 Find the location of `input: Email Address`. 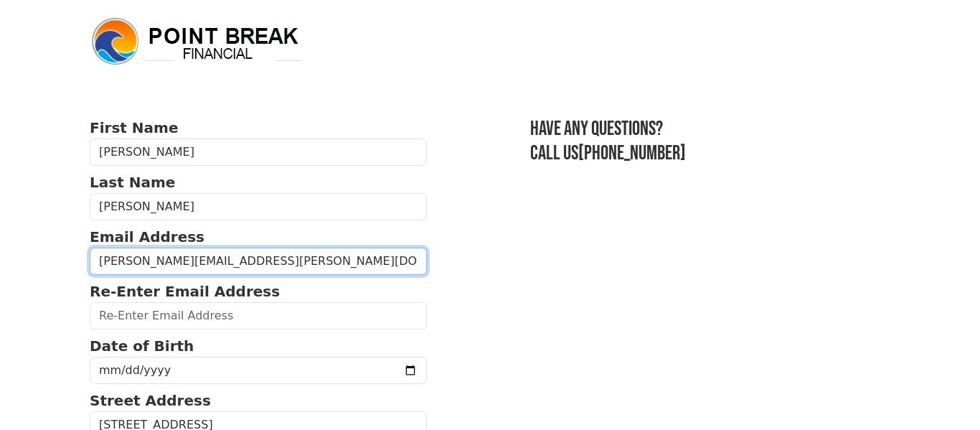

input: Email Address is located at coordinates (258, 261).